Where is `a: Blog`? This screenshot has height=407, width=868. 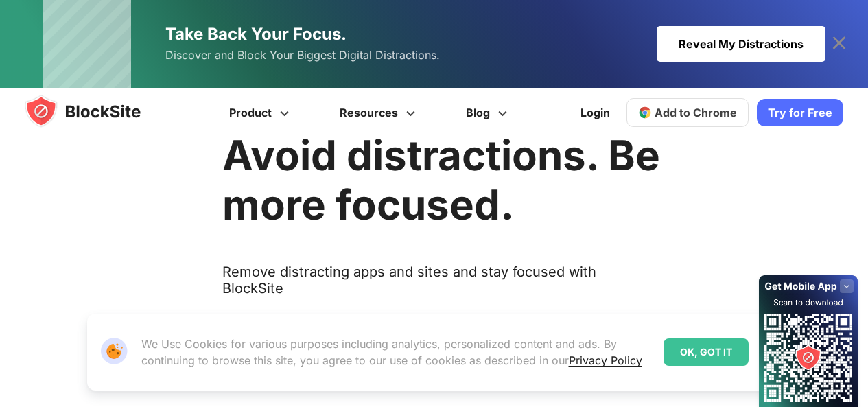
a: Blog is located at coordinates (488, 113).